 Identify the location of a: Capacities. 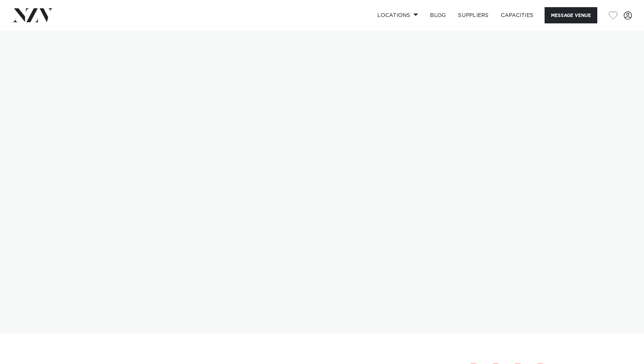
(517, 15).